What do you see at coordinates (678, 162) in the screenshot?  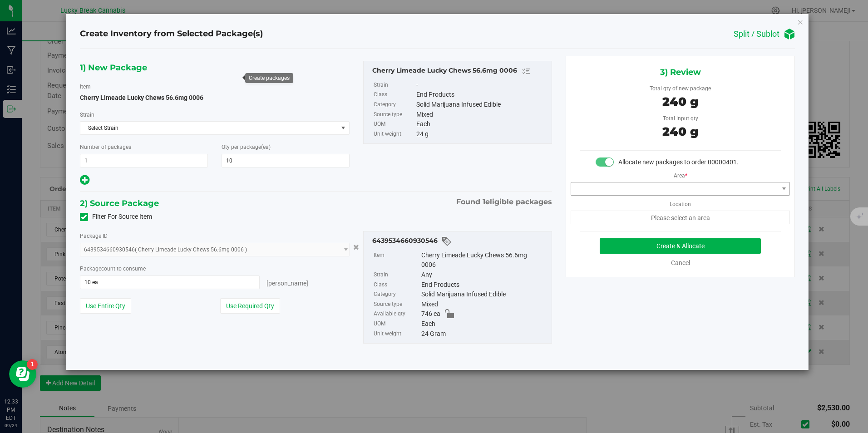 I see `span: Allocate new packages to order 00000401.` at bounding box center [678, 162].